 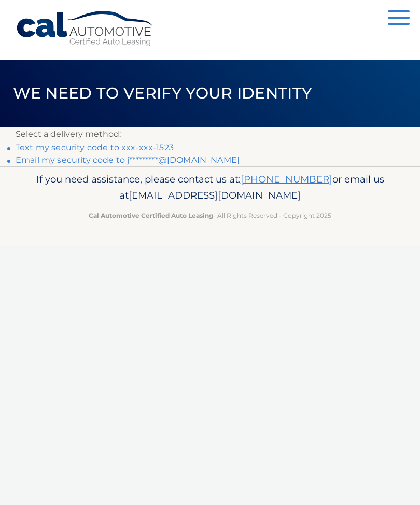 What do you see at coordinates (210, 188) in the screenshot?
I see `p: If you need assistance, please contact us at: or email us at` at bounding box center [210, 188].